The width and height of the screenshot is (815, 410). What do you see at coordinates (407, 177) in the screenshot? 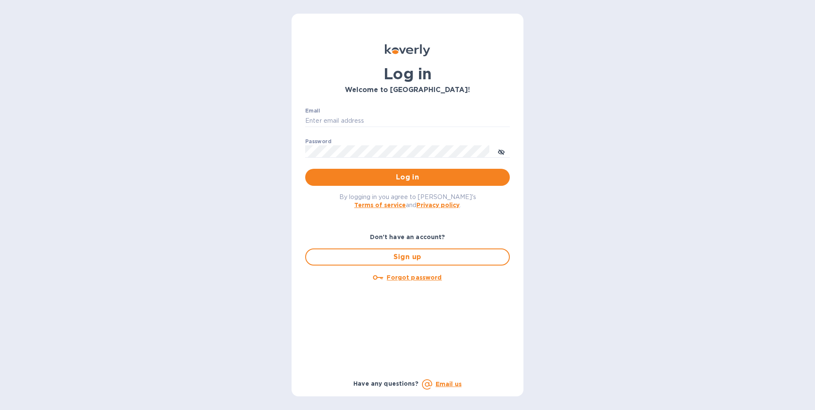
I see `span: Log in` at bounding box center [407, 177].